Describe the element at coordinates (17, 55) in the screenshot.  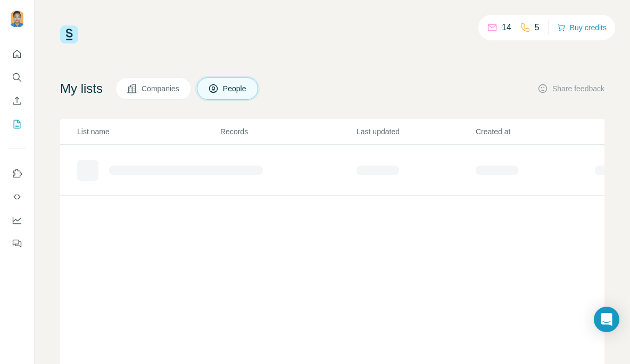
I see `button: Quick start` at that location.